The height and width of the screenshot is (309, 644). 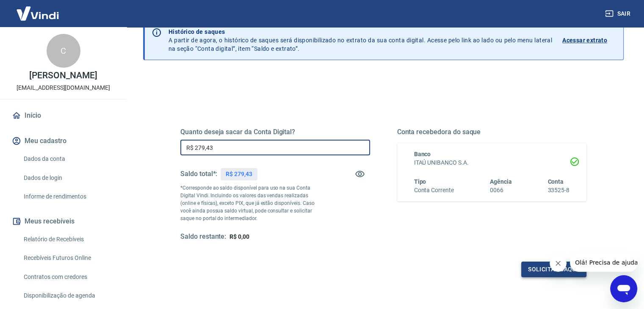 What do you see at coordinates (251, 203) in the screenshot?
I see `p: *Corresponde ao saldo disponível para uso na sua Conta Digital Vindi. Incluindo os valores das ve...` at bounding box center [251, 203].